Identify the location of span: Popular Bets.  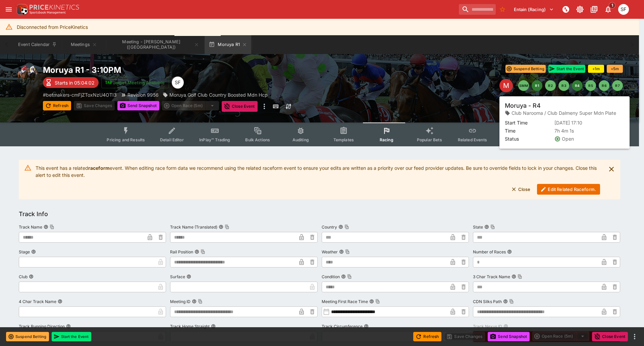
(430, 140).